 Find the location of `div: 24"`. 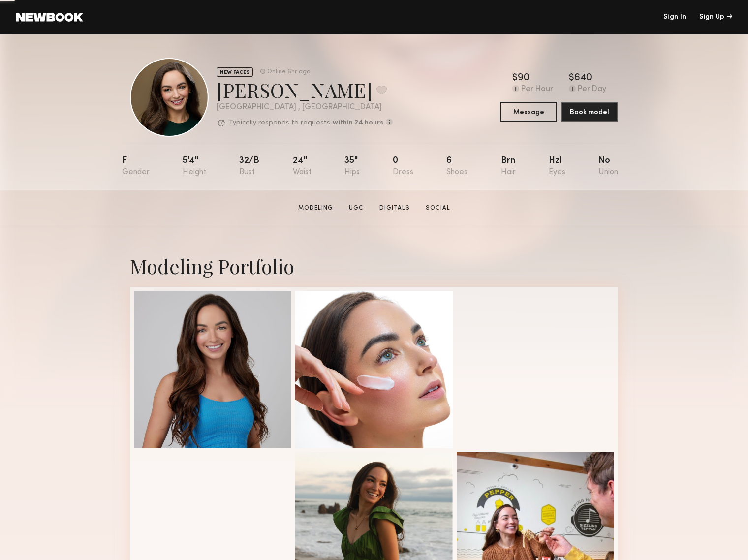

div: 24" is located at coordinates (302, 166).